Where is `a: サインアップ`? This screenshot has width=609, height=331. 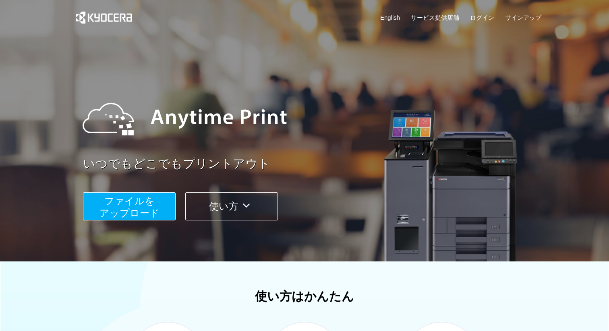 a: サインアップ is located at coordinates (523, 17).